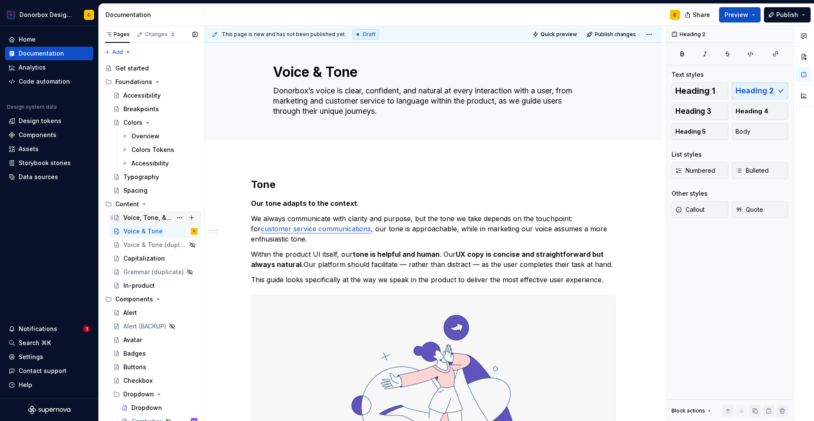  What do you see at coordinates (49, 67) in the screenshot?
I see `a: Analytics` at bounding box center [49, 67].